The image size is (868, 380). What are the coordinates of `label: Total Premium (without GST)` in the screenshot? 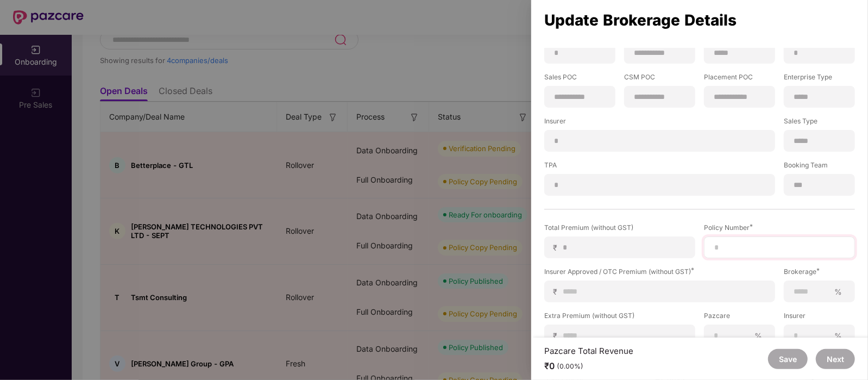 It's located at (620, 229).